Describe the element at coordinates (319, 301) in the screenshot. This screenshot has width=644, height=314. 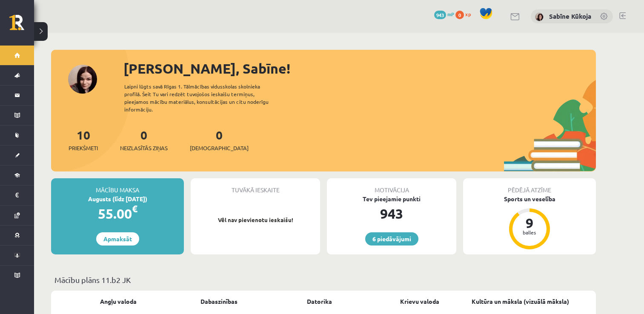
I see `a: Datorika` at that location.